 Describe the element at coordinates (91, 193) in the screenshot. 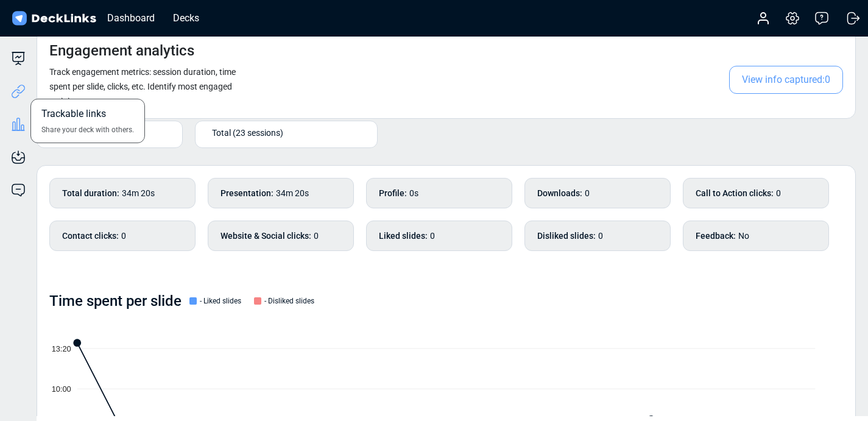

I see `b: Total duration :` at that location.